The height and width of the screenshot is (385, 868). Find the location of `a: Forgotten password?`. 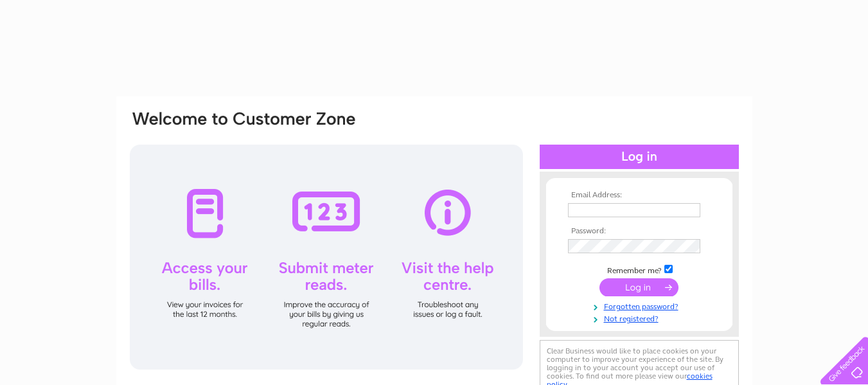

a: Forgotten password? is located at coordinates (640, 306).